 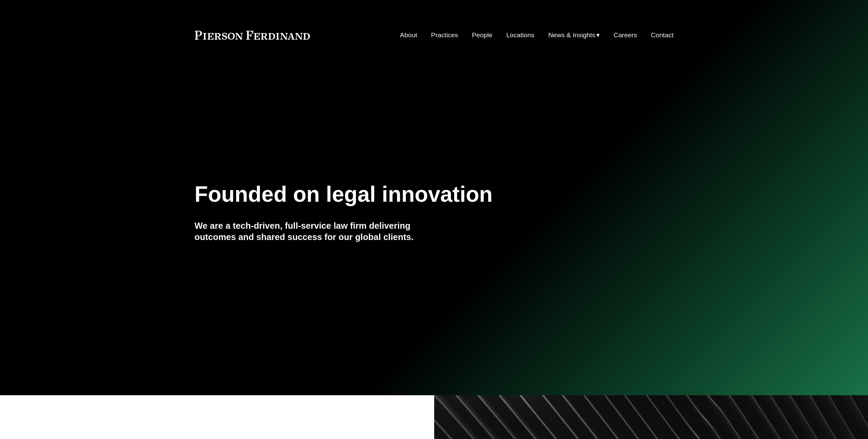 I want to click on a: Practices, so click(x=444, y=35).